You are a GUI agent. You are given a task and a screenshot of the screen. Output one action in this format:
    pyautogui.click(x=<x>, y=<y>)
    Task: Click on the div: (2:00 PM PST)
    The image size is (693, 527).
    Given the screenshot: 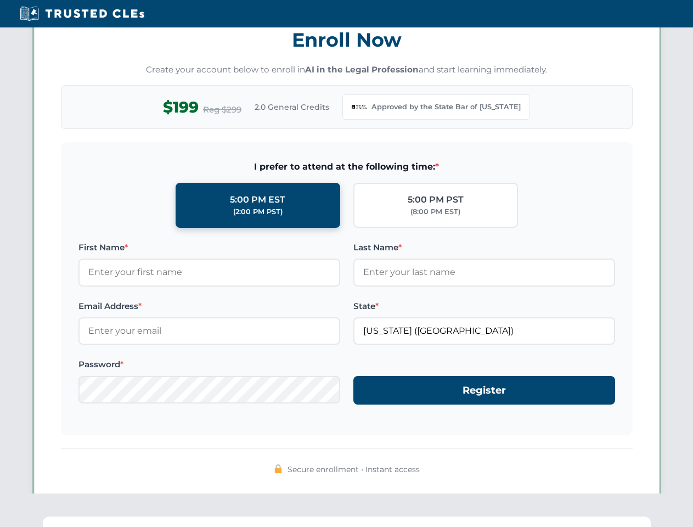 What is the action you would take?
    pyautogui.click(x=258, y=212)
    